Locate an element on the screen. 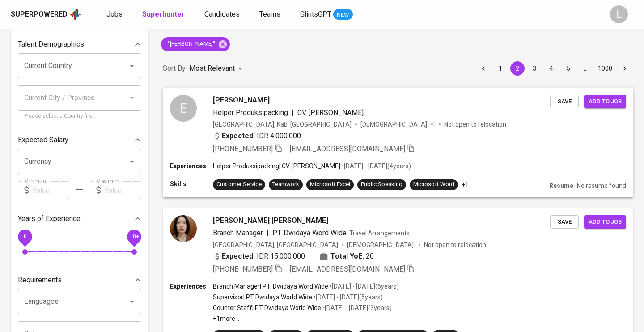 This screenshot has width=644, height=332. button: Go to page 1000 is located at coordinates (605, 69).